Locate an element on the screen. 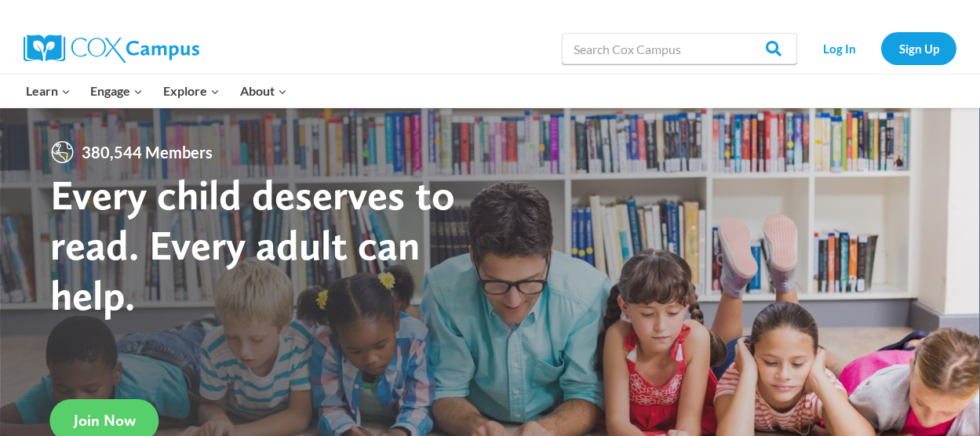  nav: Secondary Navigation is located at coordinates (880, 48).